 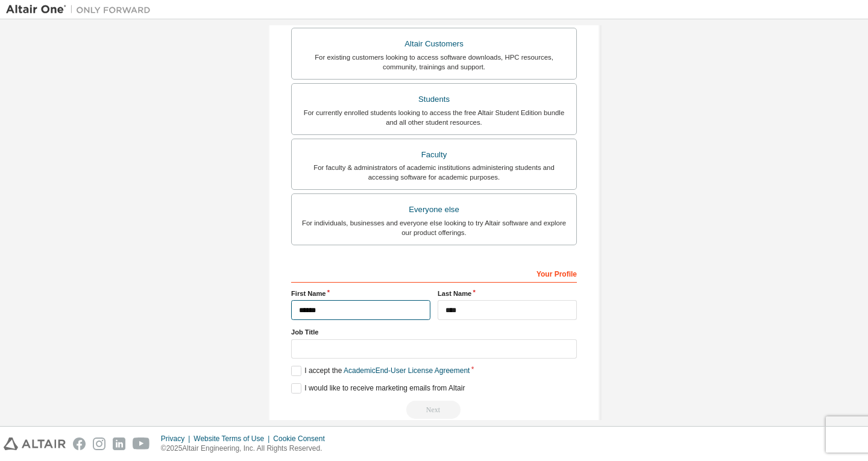 What do you see at coordinates (34, 443) in the screenshot?
I see `img: altair_logo.svg` at bounding box center [34, 443].